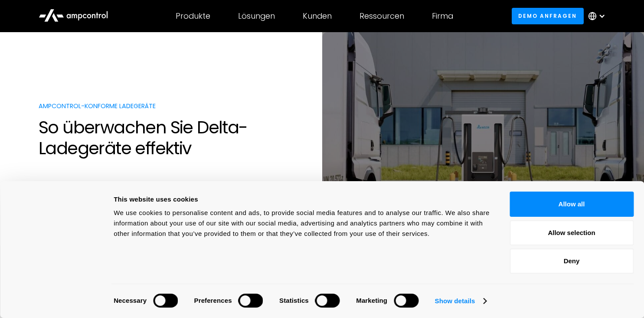  What do you see at coordinates (460, 301) in the screenshot?
I see `a: Show details` at bounding box center [460, 301].